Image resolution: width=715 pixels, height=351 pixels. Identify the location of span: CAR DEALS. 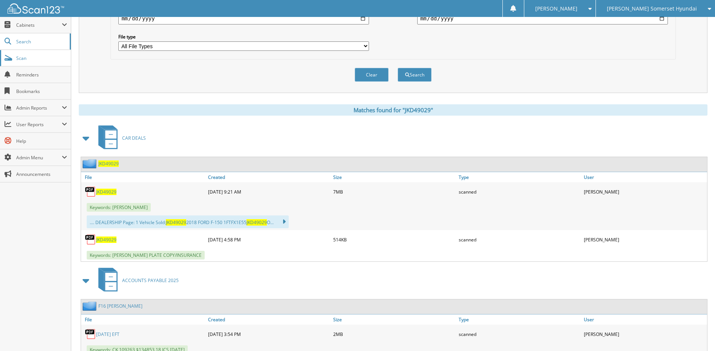
(134, 138).